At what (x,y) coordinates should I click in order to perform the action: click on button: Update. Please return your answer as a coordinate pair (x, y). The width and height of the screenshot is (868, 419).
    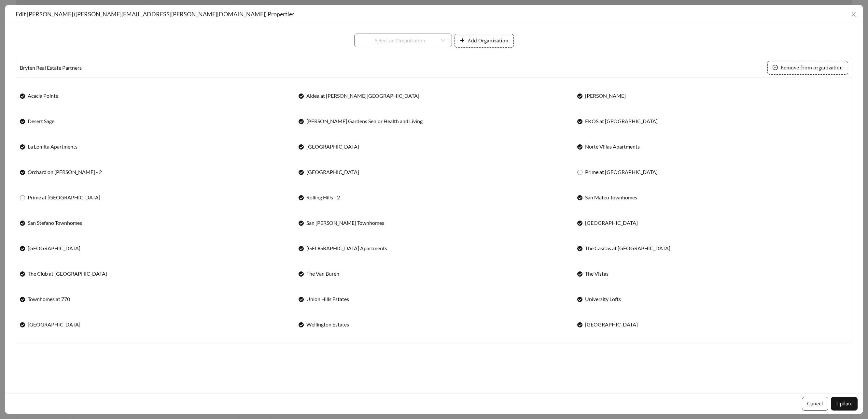
    Looking at the image, I should click on (844, 404).